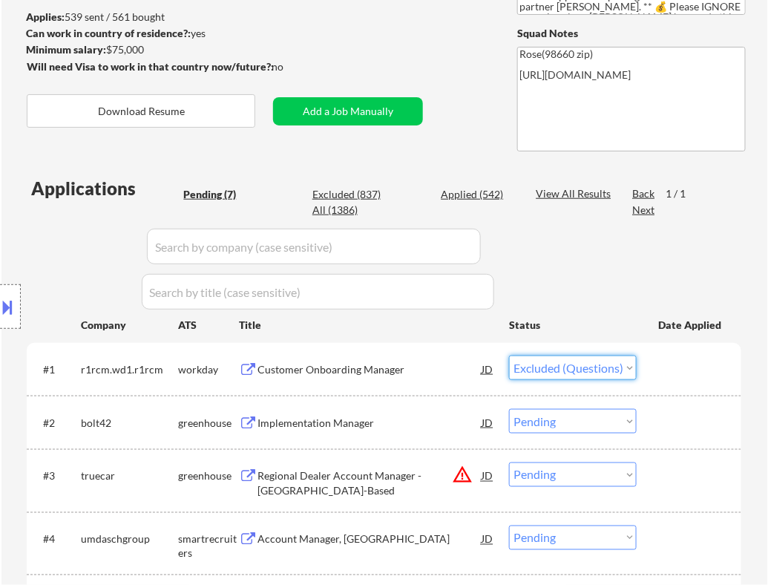 This screenshot has width=768, height=585. Describe the element at coordinates (367, 325) in the screenshot. I see `div: Title` at that location.